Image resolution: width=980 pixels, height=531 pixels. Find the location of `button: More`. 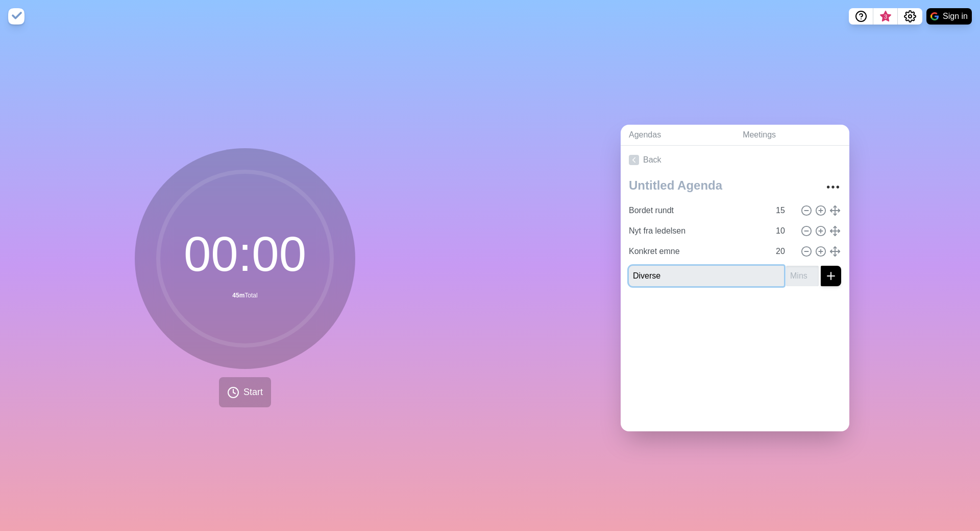

button: More is located at coordinates (834, 187).